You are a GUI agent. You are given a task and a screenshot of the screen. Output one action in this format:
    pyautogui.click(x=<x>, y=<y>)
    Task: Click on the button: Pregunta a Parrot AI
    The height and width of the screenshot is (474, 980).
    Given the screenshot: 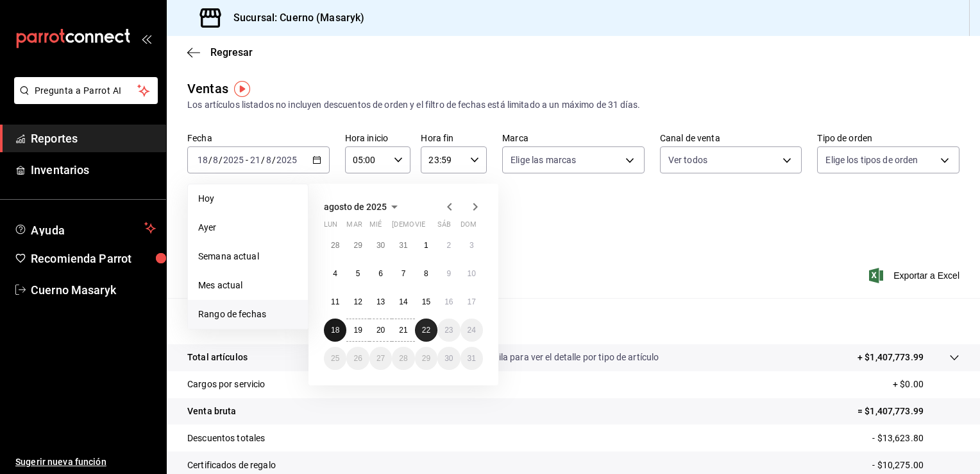 What is the action you would take?
    pyautogui.click(x=86, y=91)
    